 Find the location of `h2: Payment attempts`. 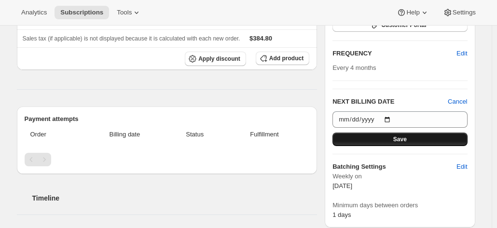

h2: Payment attempts is located at coordinates (167, 119).